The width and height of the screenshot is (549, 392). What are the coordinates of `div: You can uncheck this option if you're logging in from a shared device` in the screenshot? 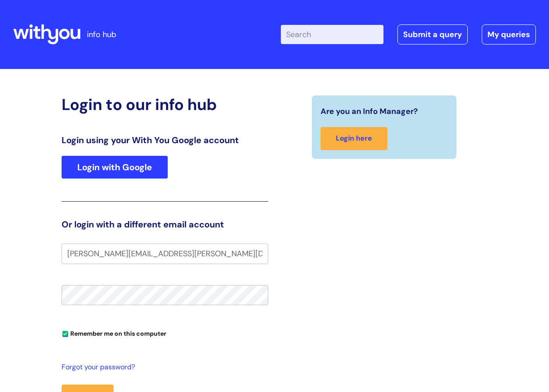 It's located at (164, 333).